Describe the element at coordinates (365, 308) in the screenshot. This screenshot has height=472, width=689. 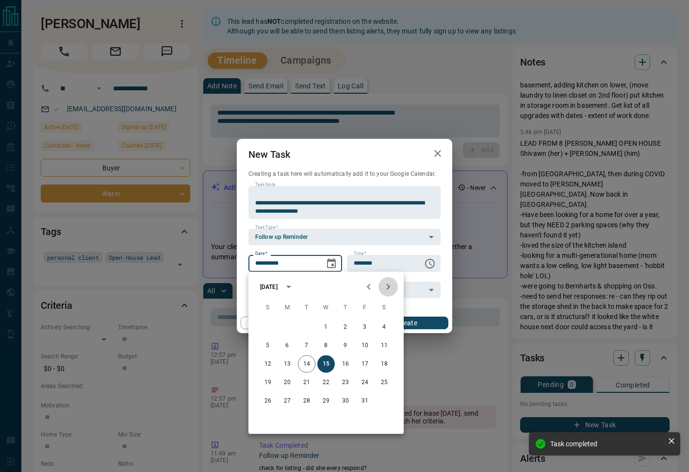
I see `span: Friday` at that location.